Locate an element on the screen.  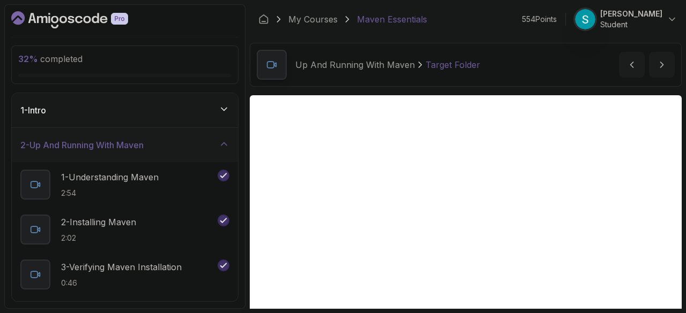
button: 1-Intro is located at coordinates (125, 110).